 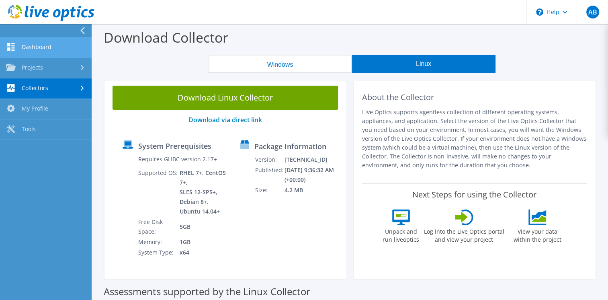 I want to click on label: System Prerequisites, so click(x=175, y=146).